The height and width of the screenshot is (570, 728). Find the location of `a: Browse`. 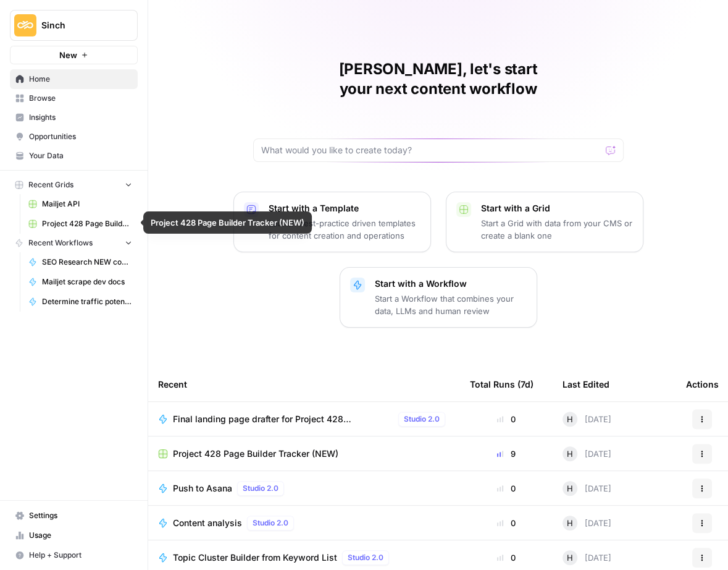

a: Browse is located at coordinates (74, 98).